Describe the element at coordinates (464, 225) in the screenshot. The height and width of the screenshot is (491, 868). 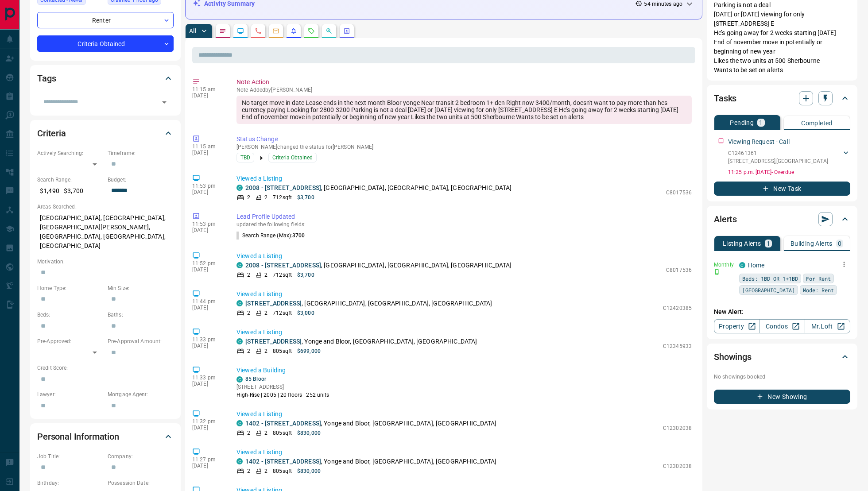
I see `p: updated the following fields:` at that location.